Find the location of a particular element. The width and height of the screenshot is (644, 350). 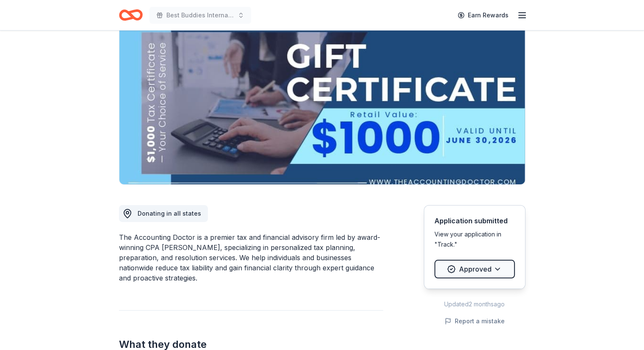

span: Approved is located at coordinates (475, 269).